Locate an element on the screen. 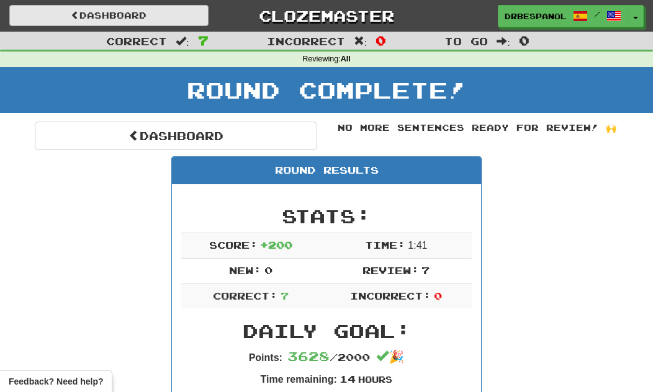 Image resolution: width=653 pixels, height=392 pixels. div: No more sentences ready for review! 🙌 is located at coordinates (477, 128).